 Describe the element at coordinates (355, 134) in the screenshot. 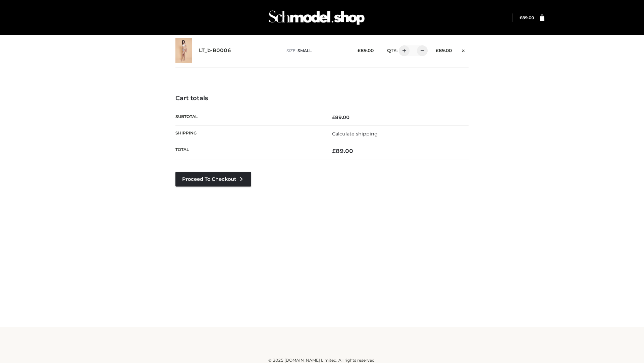

I see `a: Calculate shipping` at that location.